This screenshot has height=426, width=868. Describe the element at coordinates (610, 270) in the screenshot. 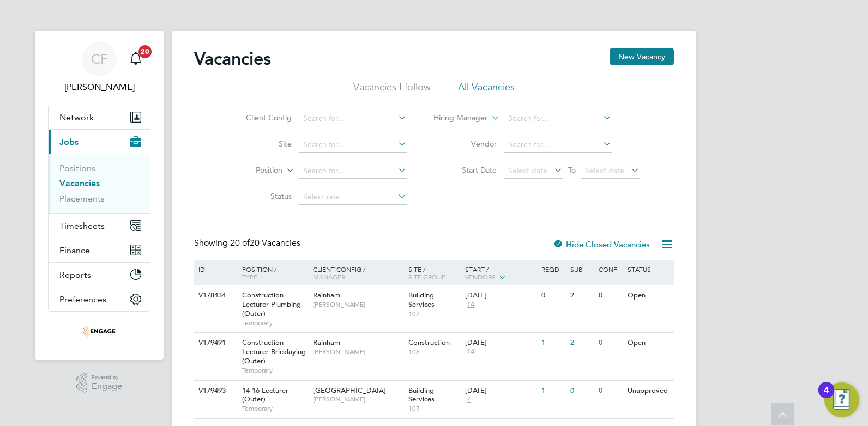

I see `div: Conf` at that location.